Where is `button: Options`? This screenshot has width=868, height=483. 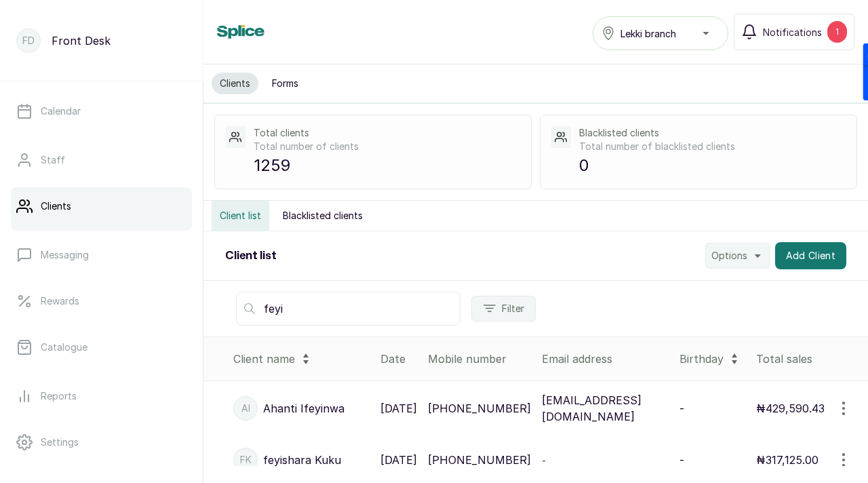
button: Options is located at coordinates (737, 256).